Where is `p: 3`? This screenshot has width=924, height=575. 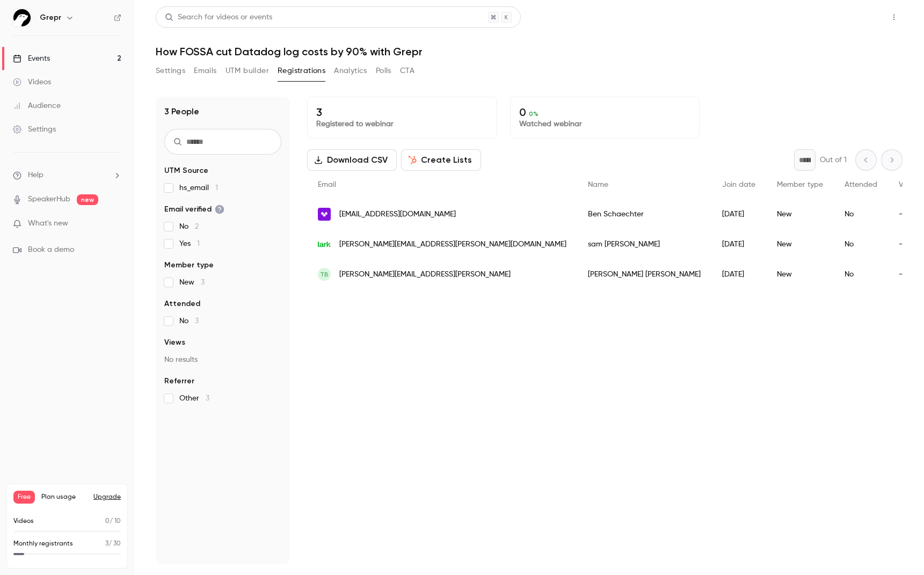 p: 3 is located at coordinates (402, 113).